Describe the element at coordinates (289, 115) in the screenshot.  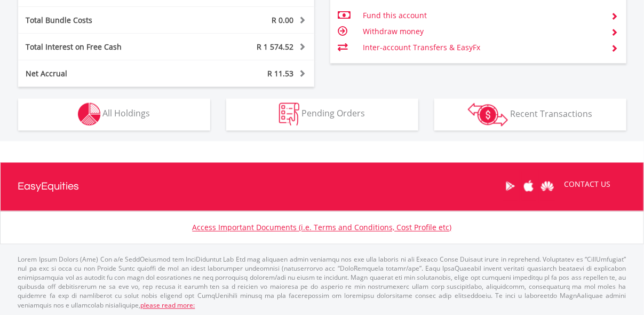
I see `img: pending_instructions-wht.png` at that location.